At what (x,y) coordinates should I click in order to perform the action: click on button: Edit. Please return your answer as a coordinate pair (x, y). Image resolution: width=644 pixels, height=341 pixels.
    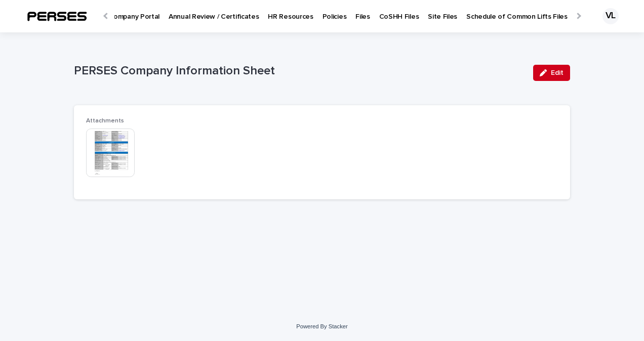
    Looking at the image, I should click on (551, 73).